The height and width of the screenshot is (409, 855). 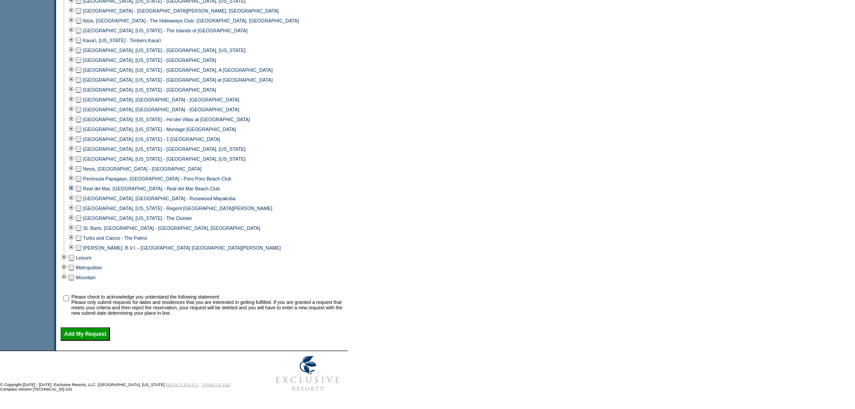 I want to click on img: Exclusive Resorts, so click(x=308, y=374).